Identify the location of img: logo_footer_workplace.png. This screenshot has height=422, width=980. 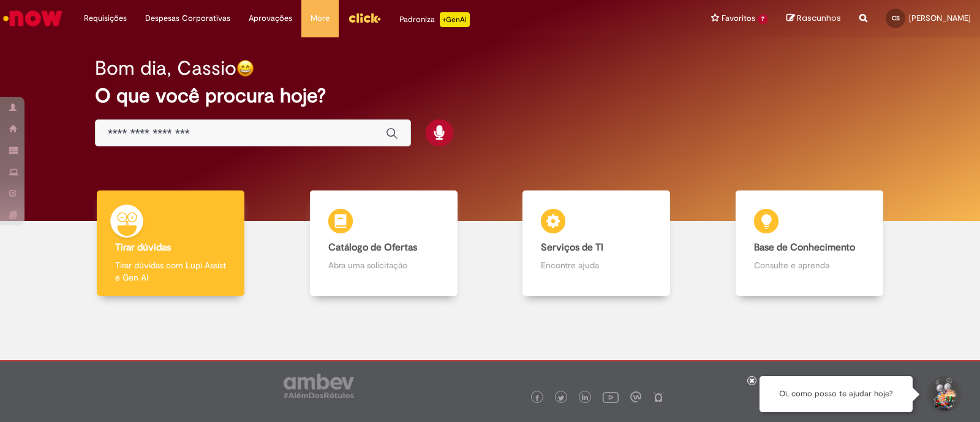
(636, 397).